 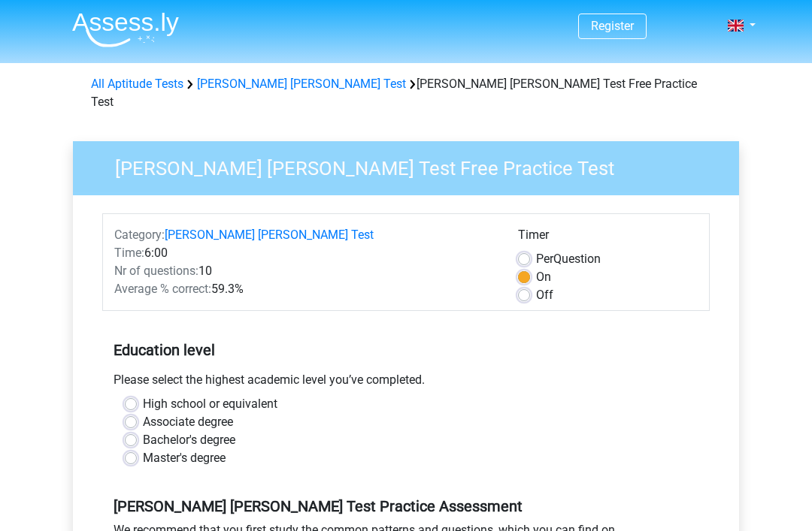 What do you see at coordinates (210, 404) in the screenshot?
I see `label: High school or equivalent` at bounding box center [210, 404].